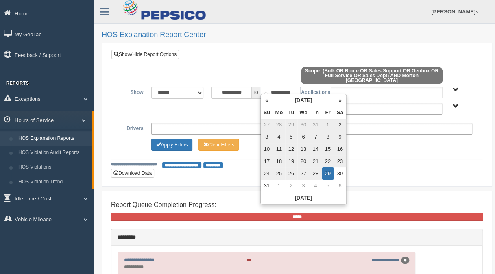 The width and height of the screenshot is (495, 274). What do you see at coordinates (53, 139) in the screenshot?
I see `a: HOS Explanation Reports` at bounding box center [53, 139].